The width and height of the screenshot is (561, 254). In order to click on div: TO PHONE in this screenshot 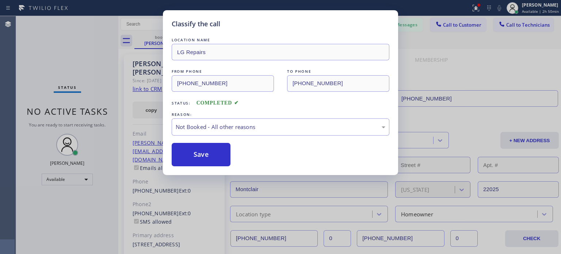, I will do `click(338, 71)`.